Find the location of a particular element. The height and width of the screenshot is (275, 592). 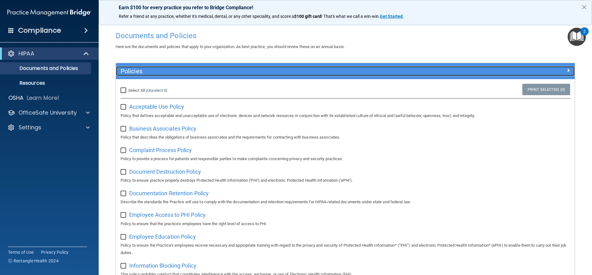

button: Close is located at coordinates (584, 7).